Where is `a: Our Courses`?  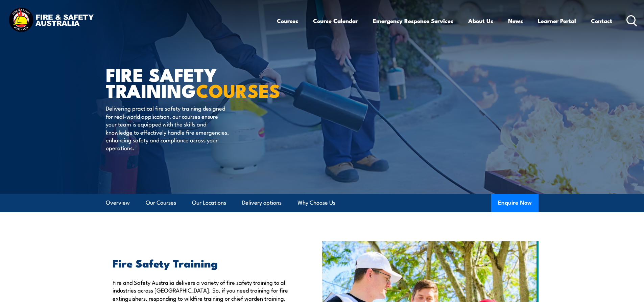
a: Our Courses is located at coordinates (161, 203).